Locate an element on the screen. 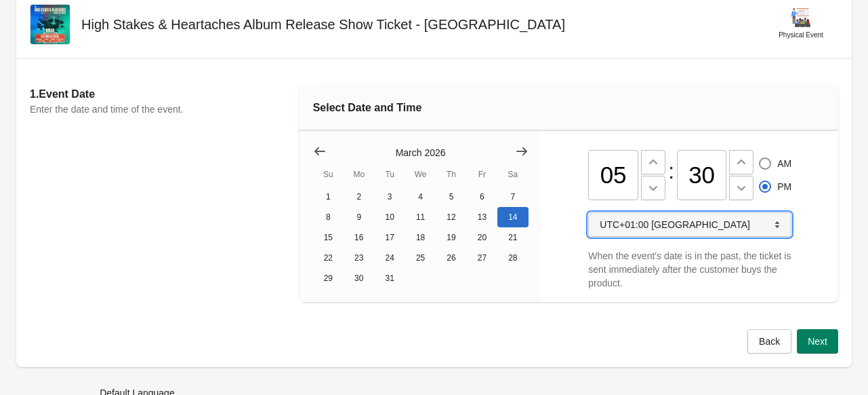  button: Back is located at coordinates (769, 341).